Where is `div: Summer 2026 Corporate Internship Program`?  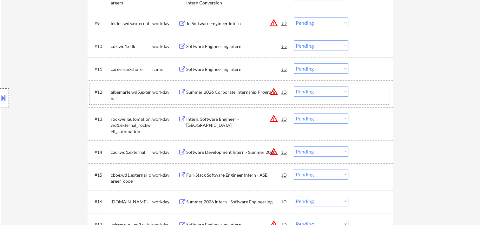 div: Summer 2026 Corporate Internship Program is located at coordinates (234, 92).